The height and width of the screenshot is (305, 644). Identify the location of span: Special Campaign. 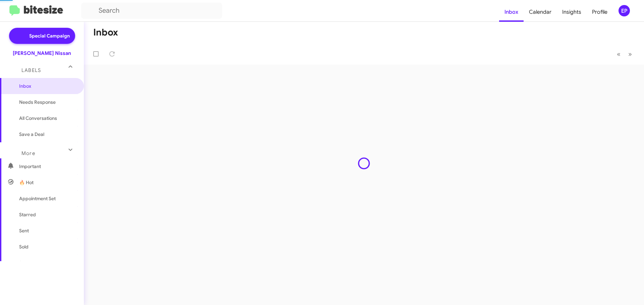
(49, 36).